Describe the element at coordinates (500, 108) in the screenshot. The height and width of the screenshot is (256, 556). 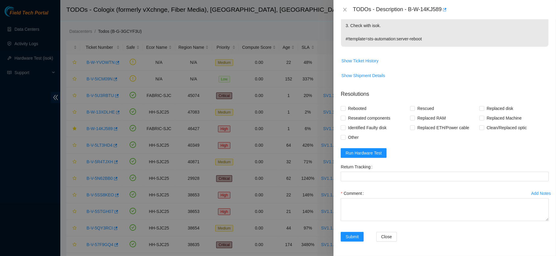
I see `span: Replaced disk` at that location.